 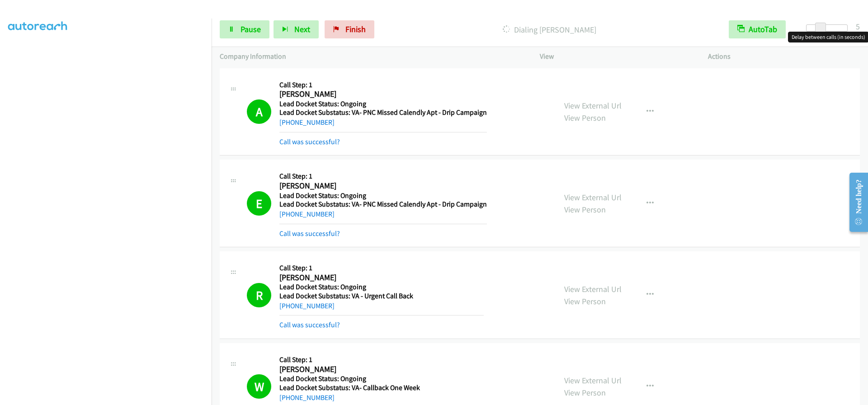 What do you see at coordinates (757, 30) in the screenshot?
I see `button: AutoTab` at bounding box center [757, 30].